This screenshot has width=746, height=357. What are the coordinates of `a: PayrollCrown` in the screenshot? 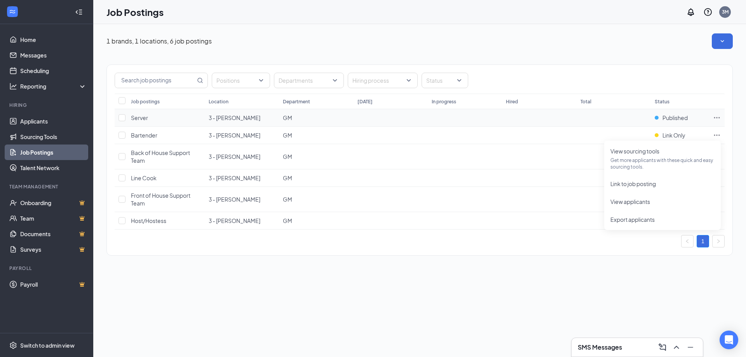 It's located at (53, 285).